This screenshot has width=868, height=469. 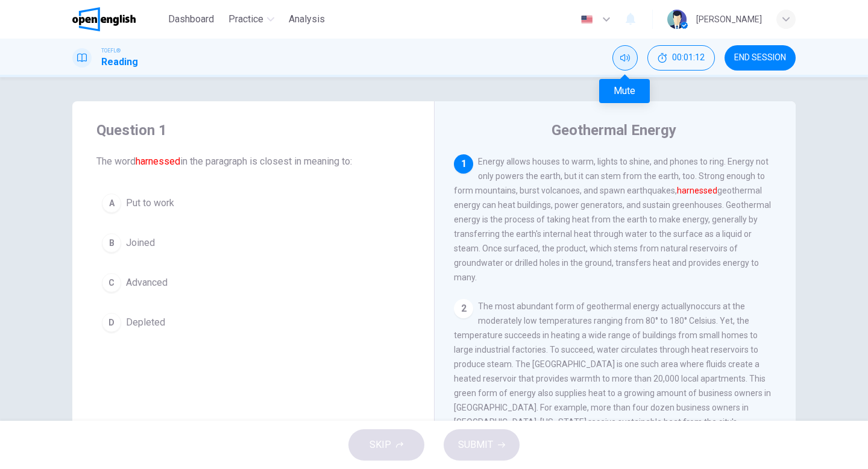 I want to click on img: OpenEnglish logo, so click(x=103, y=19).